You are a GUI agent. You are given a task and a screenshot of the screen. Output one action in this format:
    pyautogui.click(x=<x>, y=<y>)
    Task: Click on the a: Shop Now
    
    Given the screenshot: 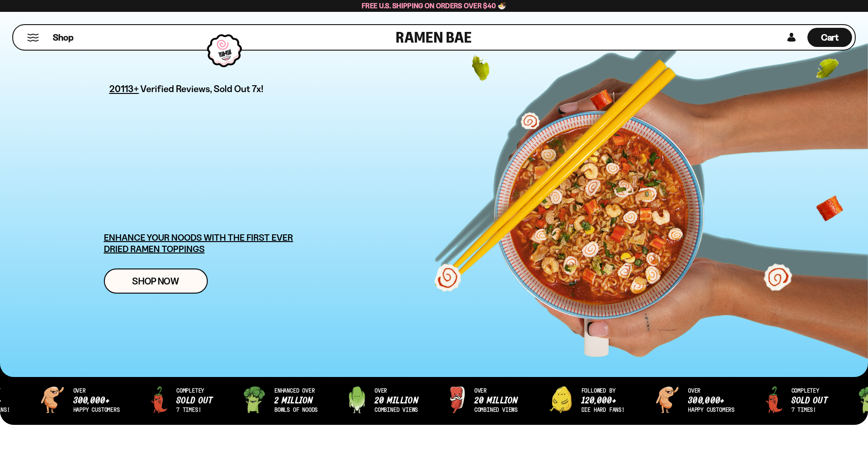 What is the action you would take?
    pyautogui.click(x=156, y=281)
    